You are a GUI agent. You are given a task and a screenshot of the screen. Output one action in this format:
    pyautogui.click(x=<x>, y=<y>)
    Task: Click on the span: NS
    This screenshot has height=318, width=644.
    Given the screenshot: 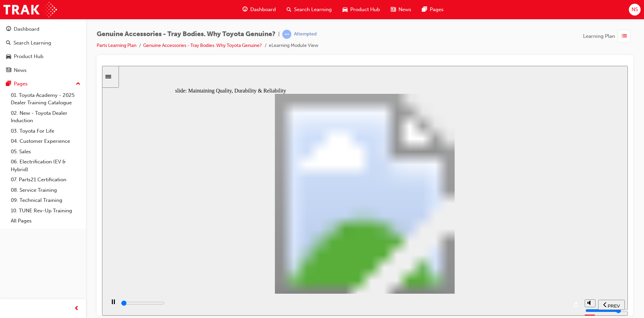 What is the action you would take?
    pyautogui.click(x=634, y=10)
    